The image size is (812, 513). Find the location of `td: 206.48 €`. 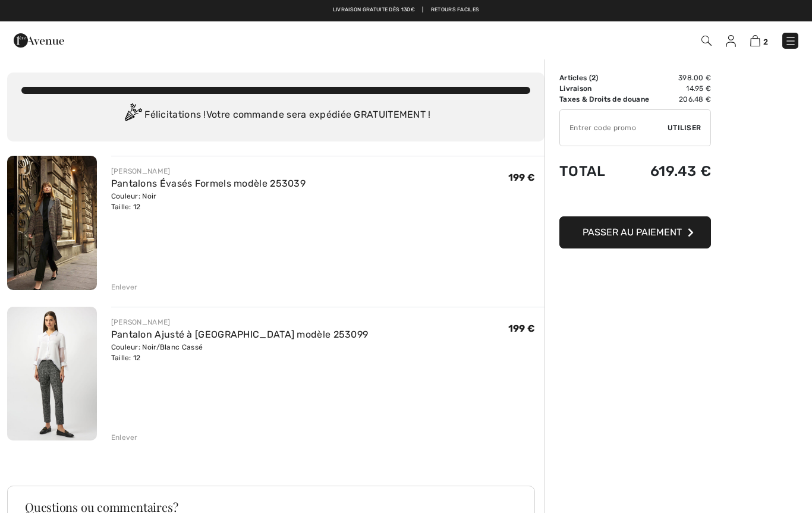

td: 206.48 € is located at coordinates (680, 99).